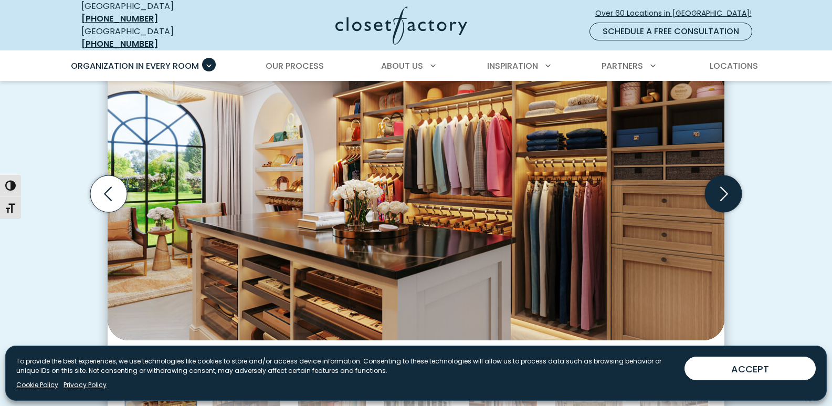  Describe the element at coordinates (346, 366) in the screenshot. I see `p: To provide the best experiences, we use technologies like cookies to store and/or access device i...` at that location.